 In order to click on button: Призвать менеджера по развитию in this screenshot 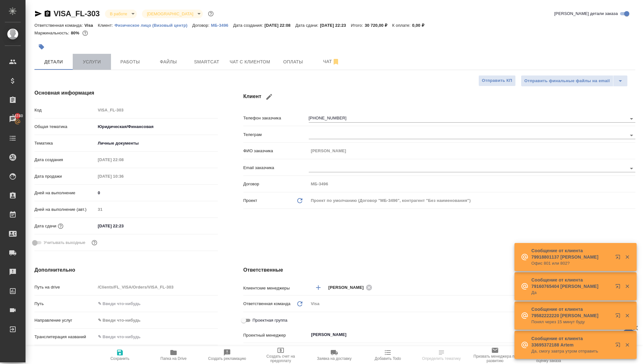, I will do `click(495, 355)`.